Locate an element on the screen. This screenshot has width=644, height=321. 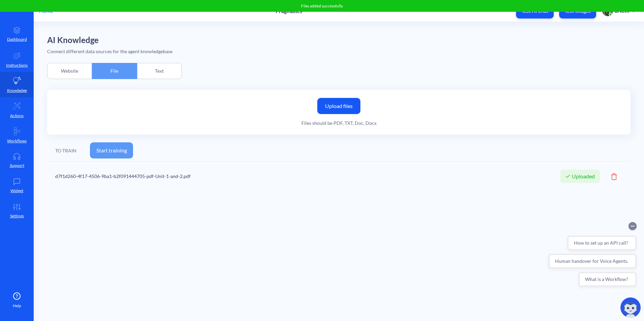
div: Uploaded is located at coordinates (580, 176).